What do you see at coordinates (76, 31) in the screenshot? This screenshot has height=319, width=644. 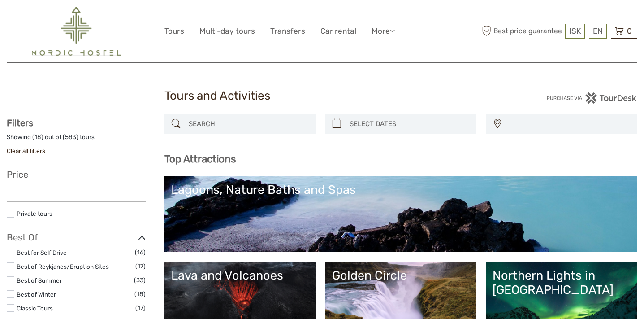 I see `img: 2454-61f15230-a6bf-4303-aa34-adabcbdb58c5_logo_big.png` at bounding box center [76, 31].